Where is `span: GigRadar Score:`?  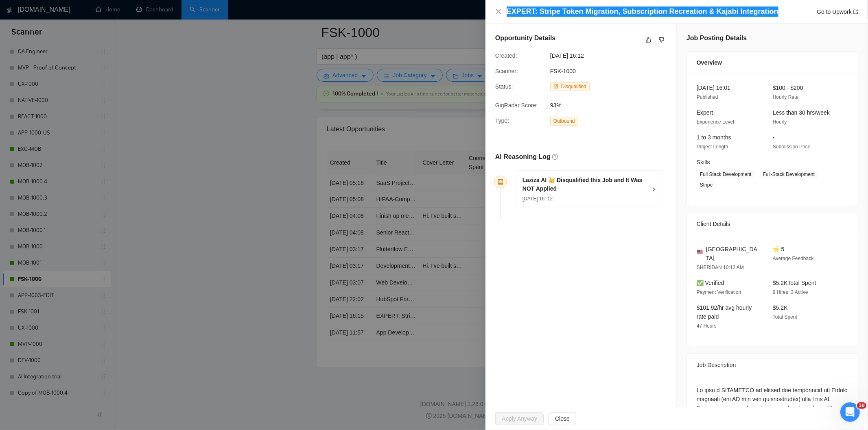
span: GigRadar Score: is located at coordinates (516, 106).